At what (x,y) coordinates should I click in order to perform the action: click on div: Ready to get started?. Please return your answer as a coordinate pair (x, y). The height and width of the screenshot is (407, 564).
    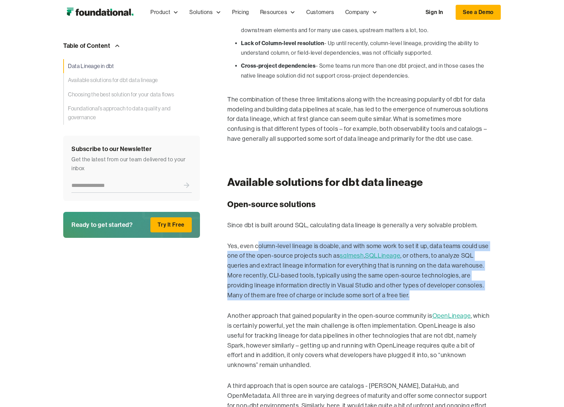
    Looking at the image, I should click on (102, 225).